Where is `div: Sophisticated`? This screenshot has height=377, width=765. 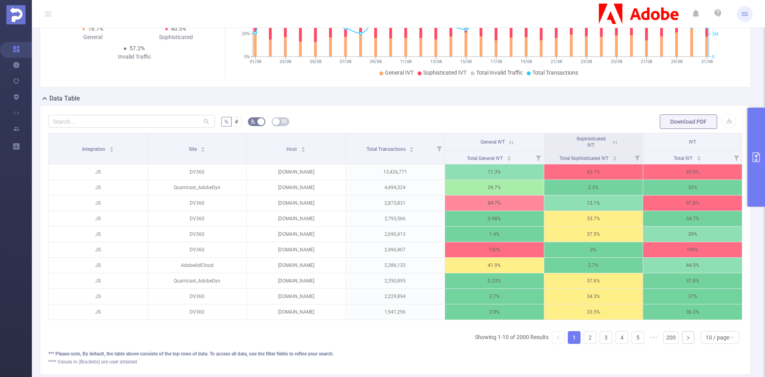 div: Sophisticated is located at coordinates (176, 37).